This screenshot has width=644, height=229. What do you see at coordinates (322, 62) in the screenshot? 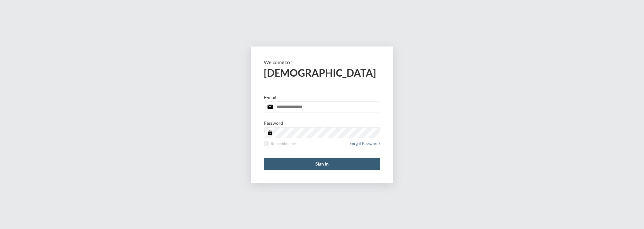
I see `p: Welcome to` at bounding box center [322, 62].